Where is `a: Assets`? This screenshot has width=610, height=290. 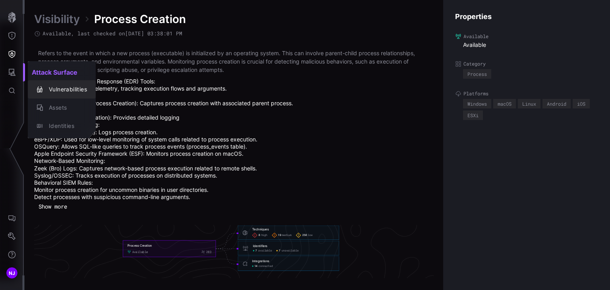 a: Assets is located at coordinates (62, 108).